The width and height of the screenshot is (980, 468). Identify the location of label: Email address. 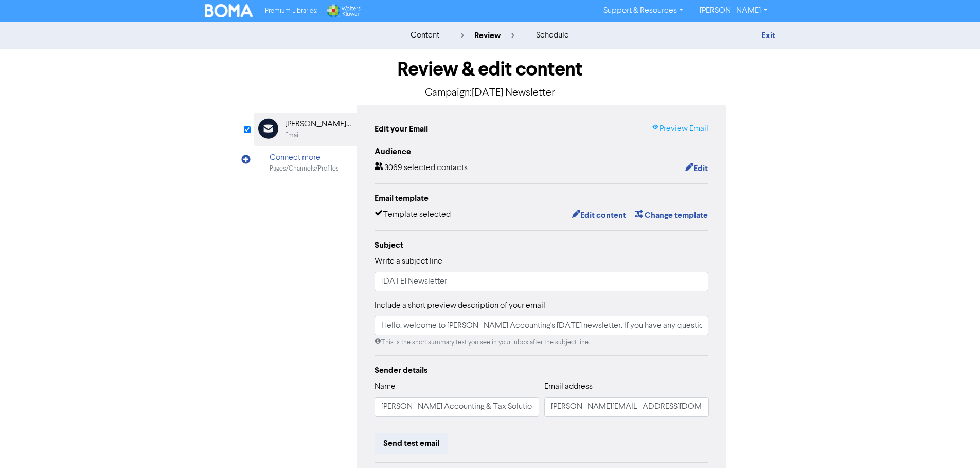
(568, 387).